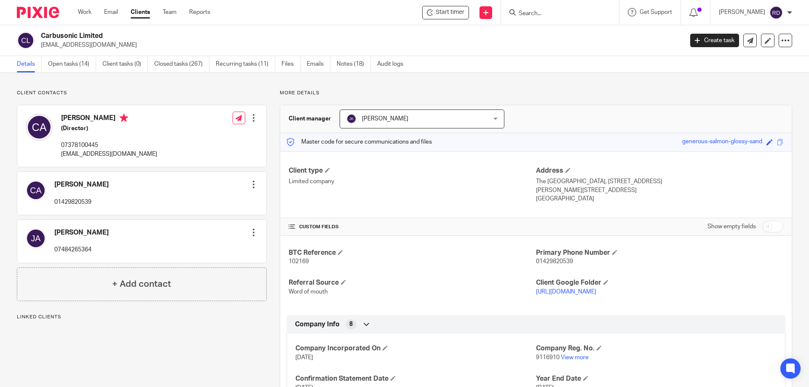 This screenshot has height=387, width=809. Describe the element at coordinates (29, 64) in the screenshot. I see `a: Details` at that location.